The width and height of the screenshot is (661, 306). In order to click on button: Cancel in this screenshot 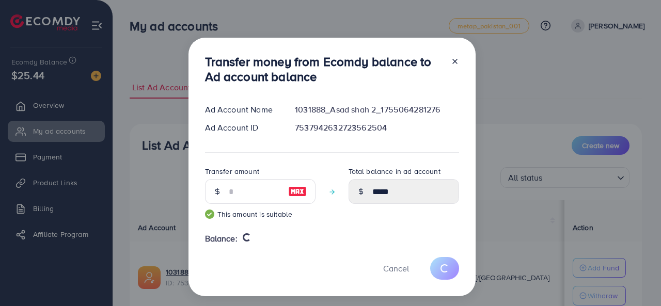, I will do `click(396, 268)`.